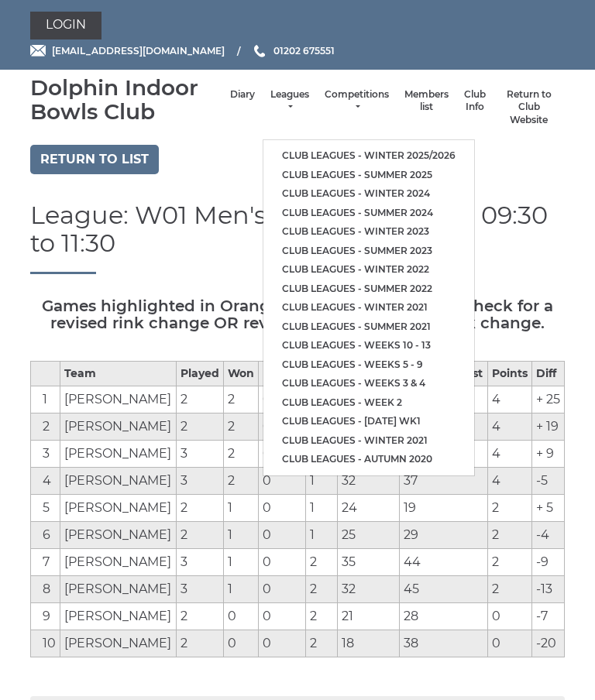 The width and height of the screenshot is (595, 700). I want to click on img: Email, so click(38, 51).